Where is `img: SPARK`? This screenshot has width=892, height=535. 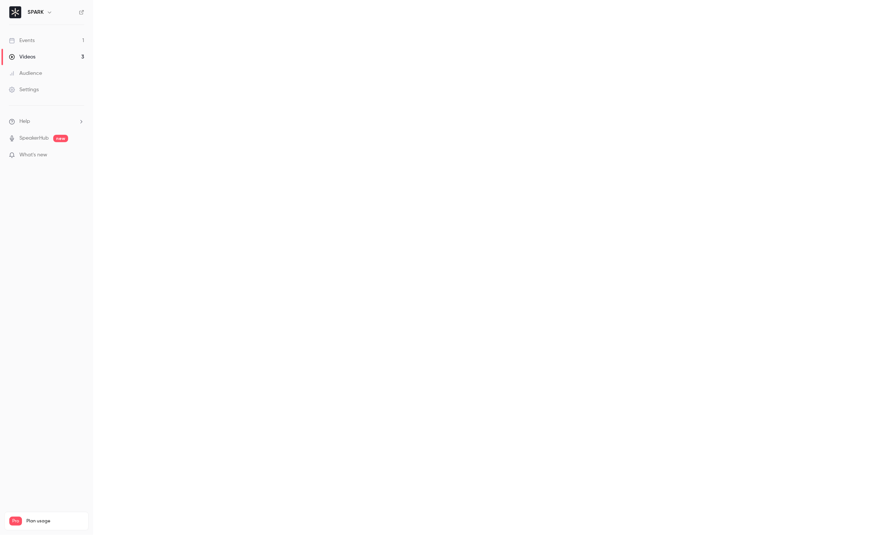 img: SPARK is located at coordinates (15, 12).